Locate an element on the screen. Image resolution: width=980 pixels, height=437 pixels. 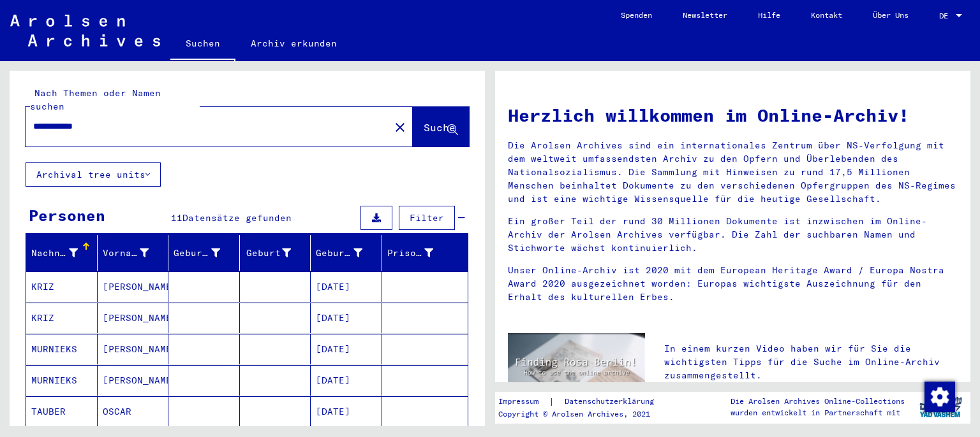
img: Zustimmung ändern is located at coordinates (940, 397).